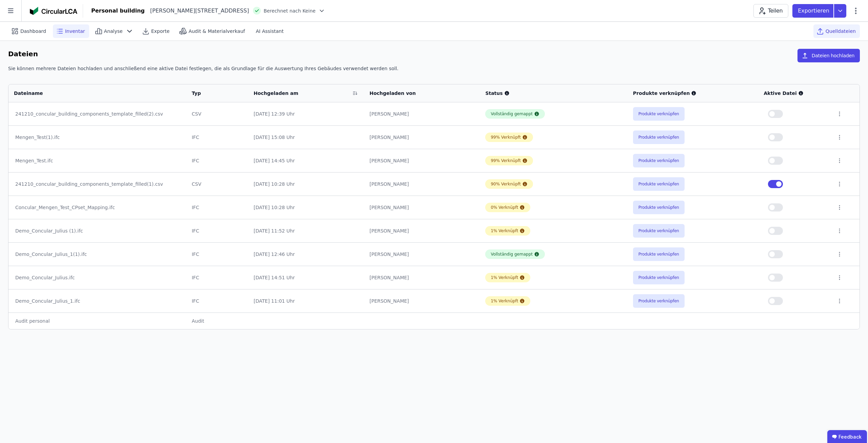  Describe the element at coordinates (23, 54) in the screenshot. I see `h6: Dateien` at that location.